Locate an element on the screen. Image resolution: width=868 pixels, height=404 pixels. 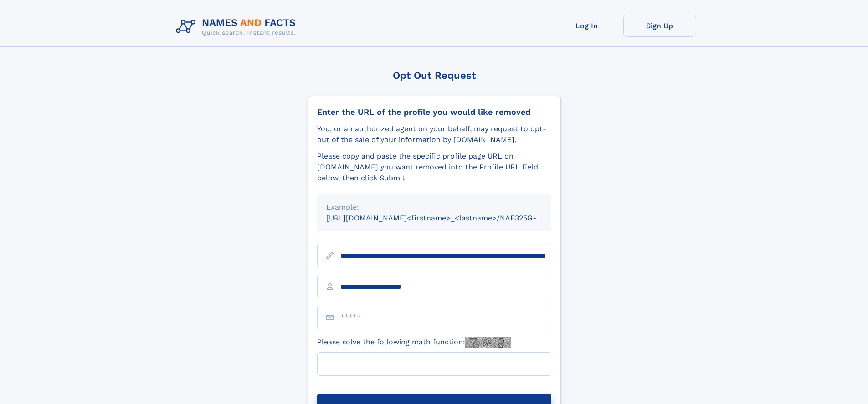
label: Please solve the following math function: is located at coordinates (414, 343).